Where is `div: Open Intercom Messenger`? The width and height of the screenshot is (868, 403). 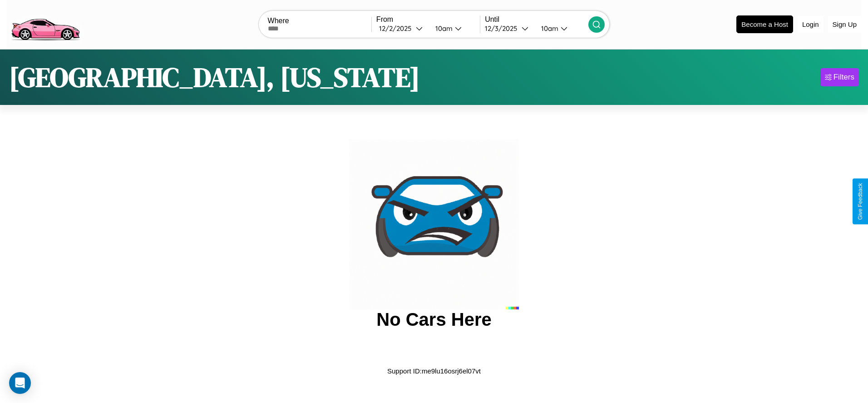
div: Open Intercom Messenger is located at coordinates (20, 383).